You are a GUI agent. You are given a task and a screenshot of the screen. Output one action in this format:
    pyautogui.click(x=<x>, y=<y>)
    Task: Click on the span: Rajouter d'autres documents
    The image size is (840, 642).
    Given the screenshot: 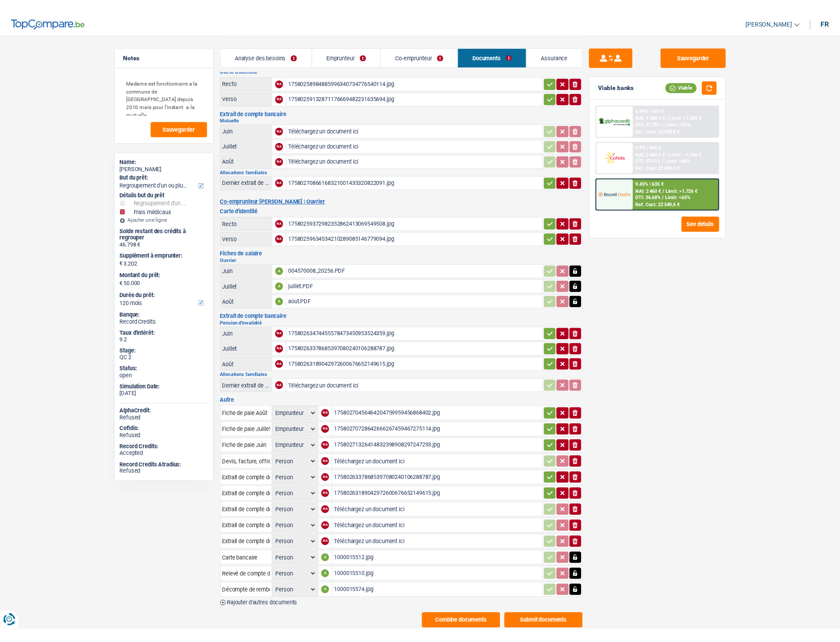 What is the action you would take?
    pyautogui.click(x=269, y=602)
    